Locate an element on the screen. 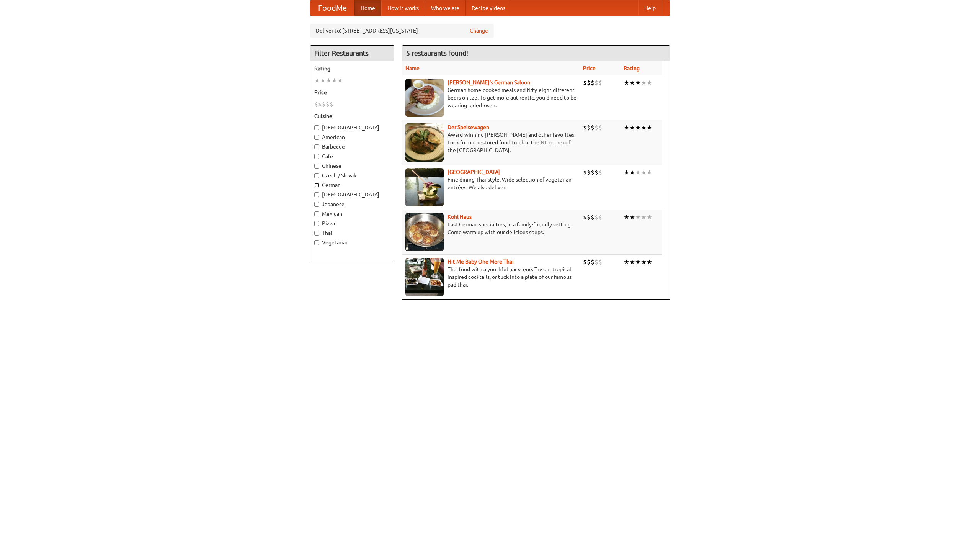 The height and width of the screenshot is (542, 980). a: Who we are is located at coordinates (445, 8).